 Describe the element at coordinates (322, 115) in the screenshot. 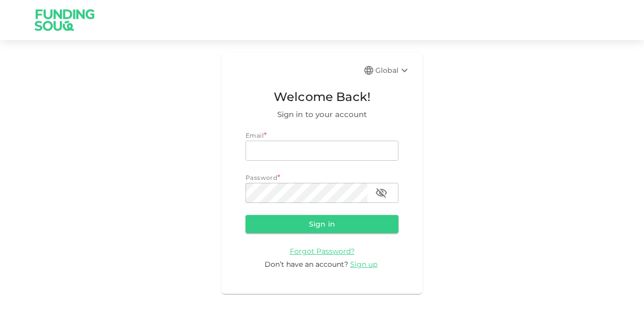

I see `span: Sign in to your account` at that location.